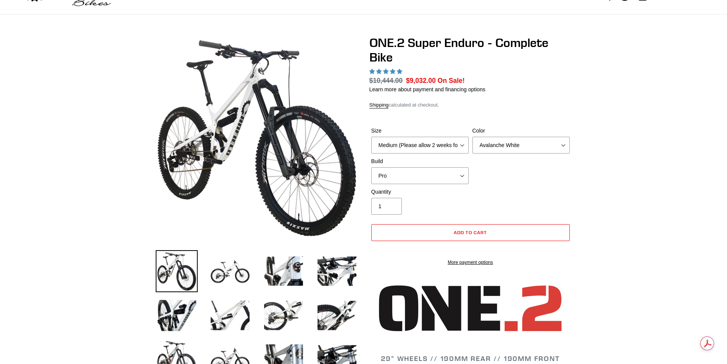 This screenshot has height=364, width=727. I want to click on h1: ONE.2 Super Enduro - Complete Bike, so click(470, 50).